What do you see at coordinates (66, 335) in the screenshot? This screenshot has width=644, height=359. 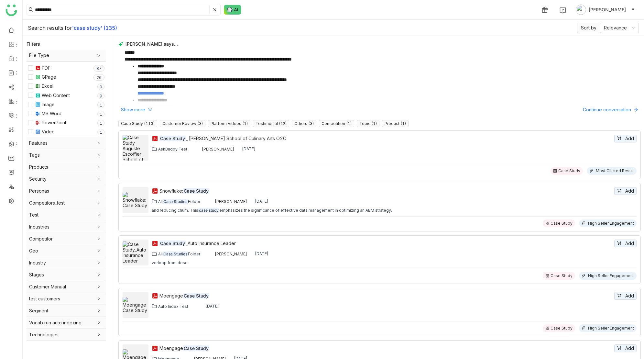 I see `span: Technologies` at bounding box center [66, 335].